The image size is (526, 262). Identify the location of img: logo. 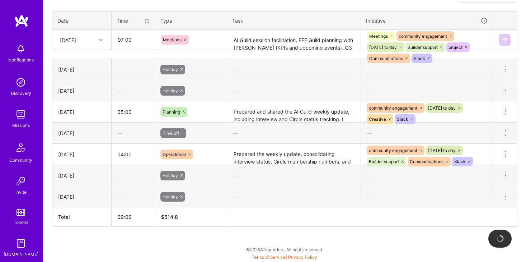
(22, 21).